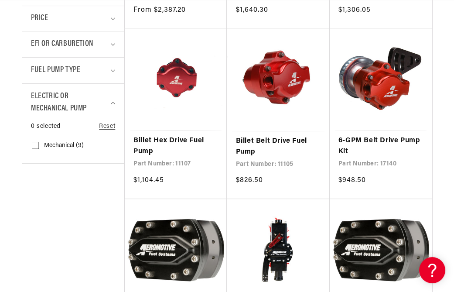  Describe the element at coordinates (39, 18) in the screenshot. I see `span: Price` at that location.